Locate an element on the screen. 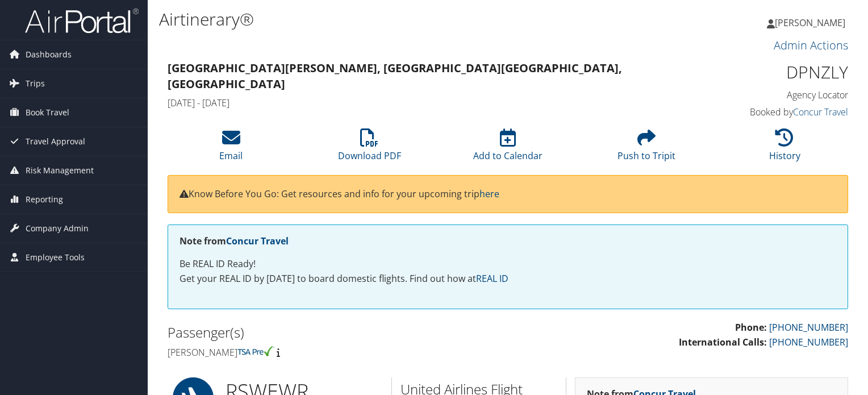  a: Download PDF is located at coordinates (370, 148).